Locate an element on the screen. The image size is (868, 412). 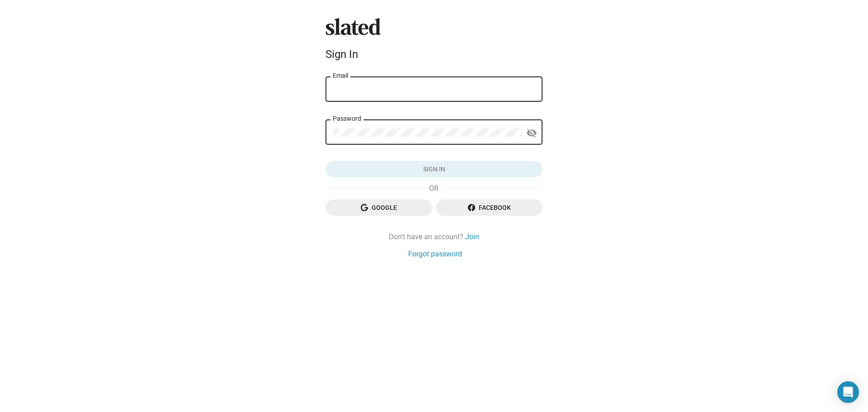
span: Facebook is located at coordinates (489, 207).